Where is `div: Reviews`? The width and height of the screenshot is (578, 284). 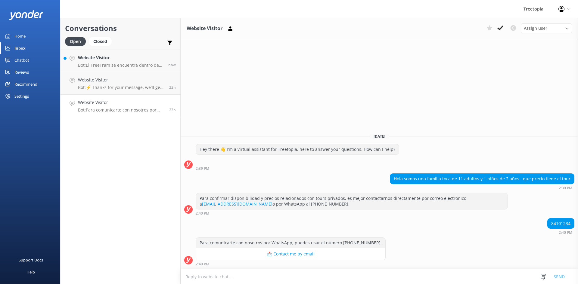
div: Reviews is located at coordinates (22, 72).